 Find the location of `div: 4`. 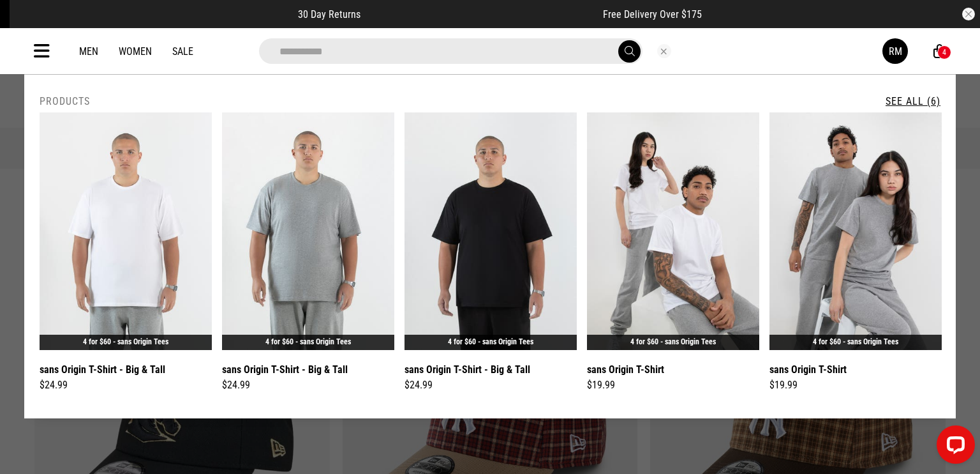

div: 4 is located at coordinates (945, 53).